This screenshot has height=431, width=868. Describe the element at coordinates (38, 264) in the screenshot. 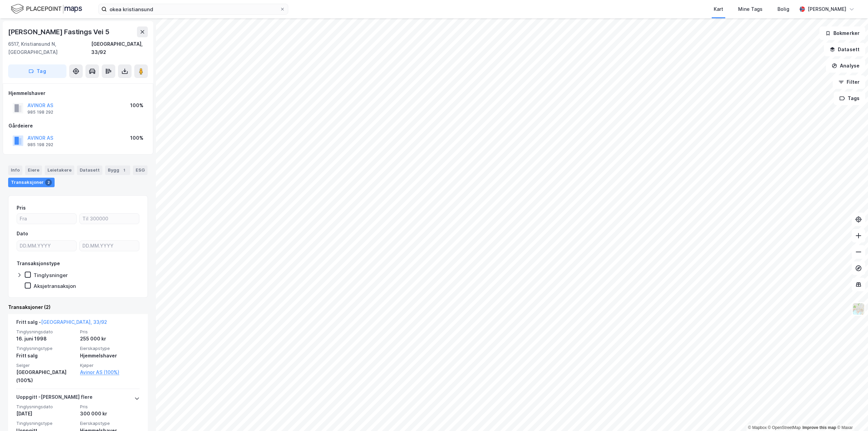

I see `div: Transaksjonstype` at that location.